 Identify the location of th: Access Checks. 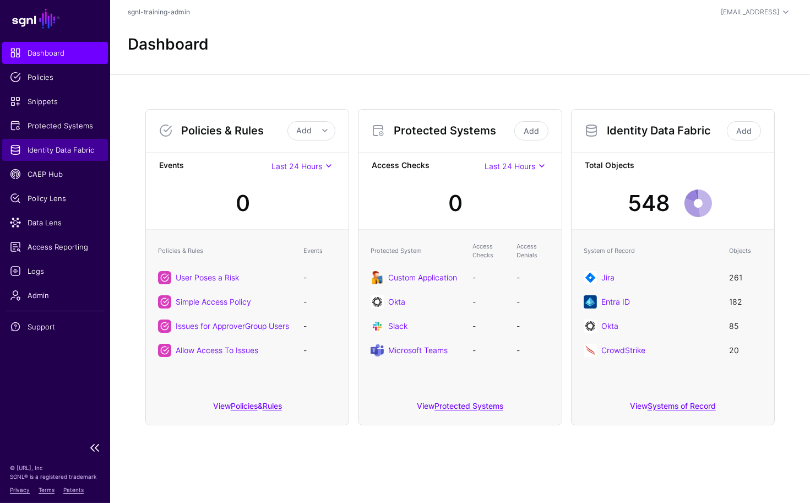
(489, 250).